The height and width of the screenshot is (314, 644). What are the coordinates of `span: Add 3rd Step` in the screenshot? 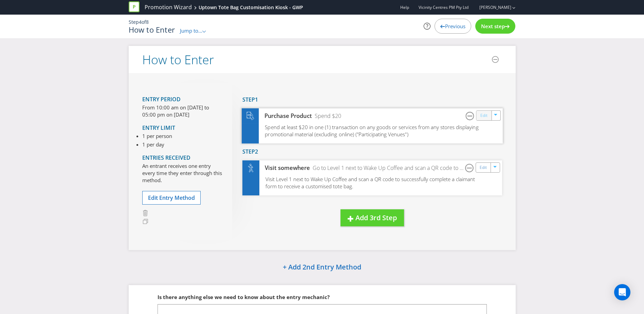 It's located at (376, 217).